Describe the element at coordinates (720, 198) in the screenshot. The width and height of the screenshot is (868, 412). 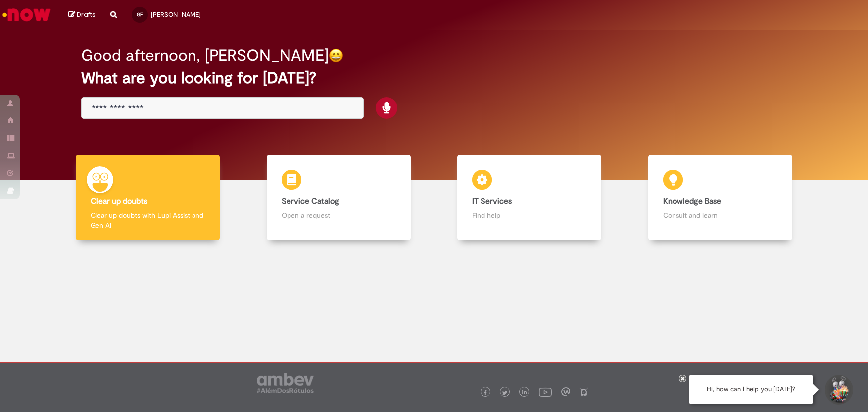
I see `a: Knowledge Base Consult and learn` at that location.